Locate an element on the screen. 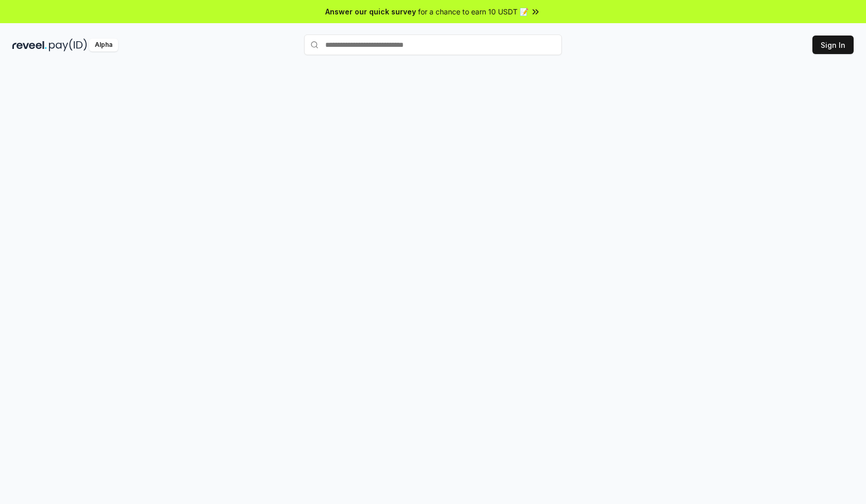 The image size is (866, 504). button: Sign In is located at coordinates (833, 44).